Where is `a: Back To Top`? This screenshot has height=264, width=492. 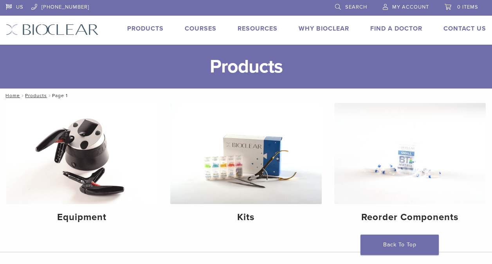 a: Back To Top is located at coordinates (400, 245).